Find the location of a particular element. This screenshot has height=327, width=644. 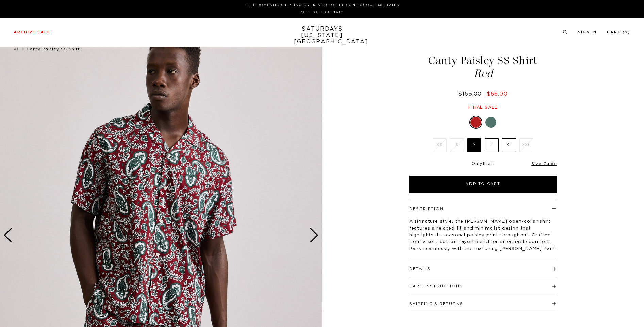

span: Canty Paisley SS Shirt is located at coordinates (53, 49).